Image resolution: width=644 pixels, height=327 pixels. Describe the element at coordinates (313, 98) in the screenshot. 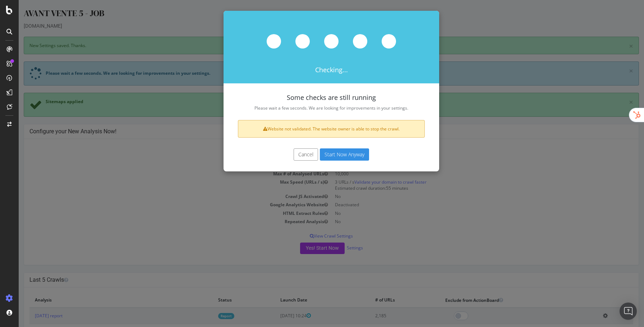

I see `h4: Some checks are still running` at that location.